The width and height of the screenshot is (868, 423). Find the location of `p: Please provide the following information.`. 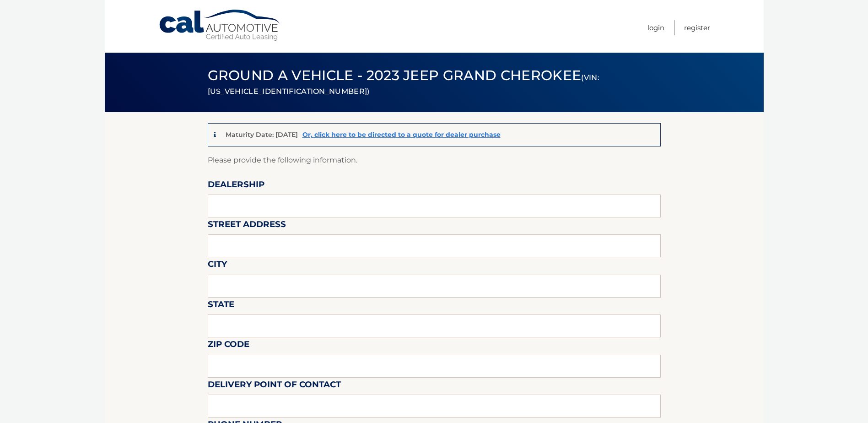

p: Please provide the following information. is located at coordinates (434, 160).